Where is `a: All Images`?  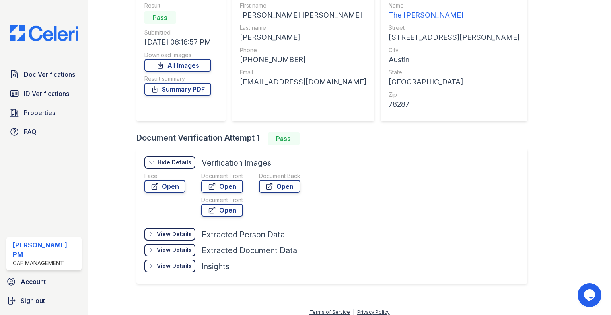
a: All Images is located at coordinates (178, 65).